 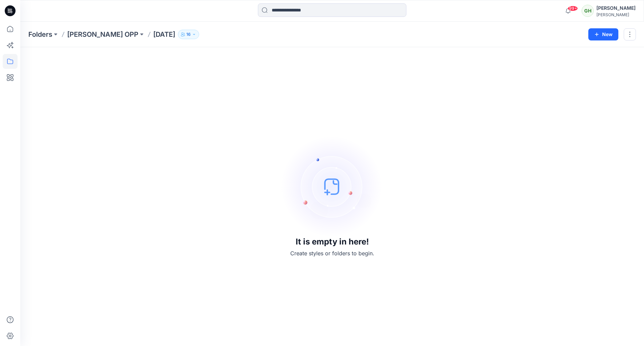 What do you see at coordinates (188, 34) in the screenshot?
I see `button: 16` at bounding box center [188, 34].